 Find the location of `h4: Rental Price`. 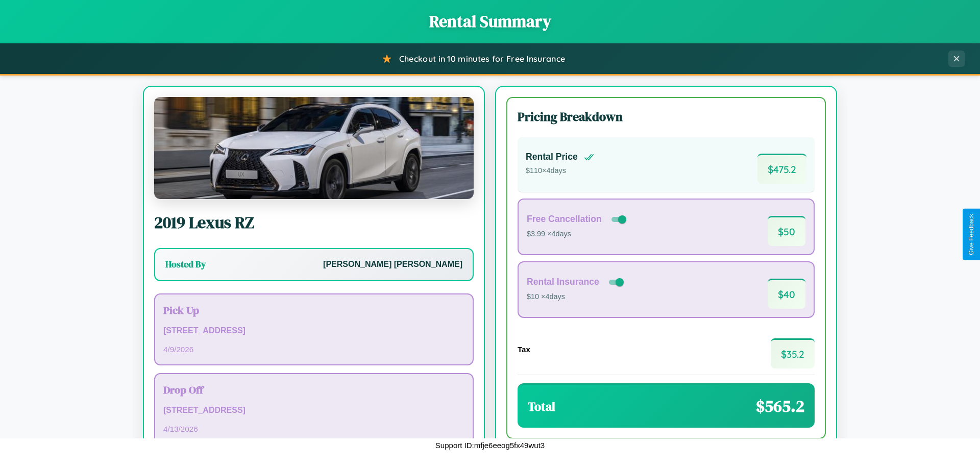

h4: Rental Price is located at coordinates (552, 157).